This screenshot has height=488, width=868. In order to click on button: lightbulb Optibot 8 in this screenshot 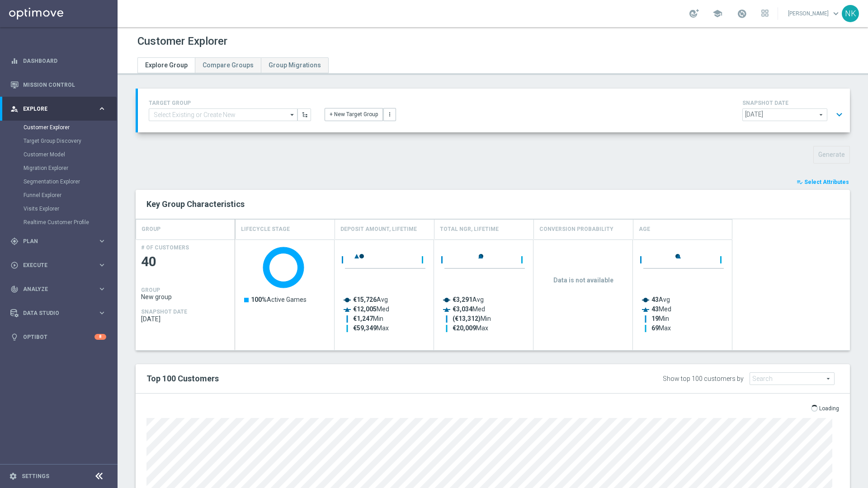, I will do `click(59, 337)`.